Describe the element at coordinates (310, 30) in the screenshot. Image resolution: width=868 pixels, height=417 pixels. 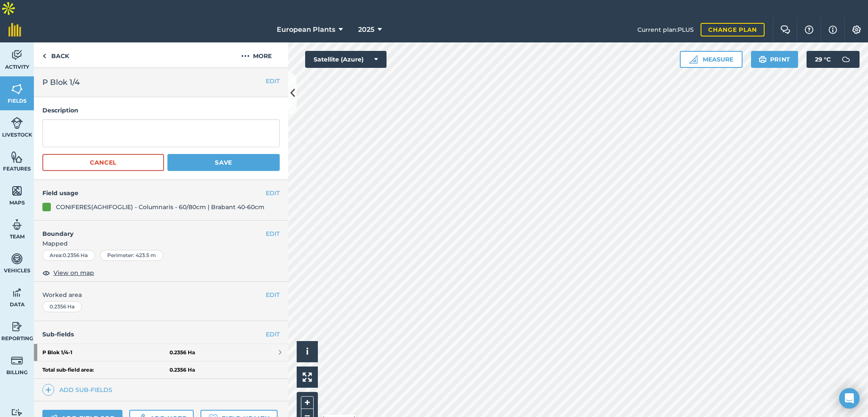
I see `button: European Plants` at that location.